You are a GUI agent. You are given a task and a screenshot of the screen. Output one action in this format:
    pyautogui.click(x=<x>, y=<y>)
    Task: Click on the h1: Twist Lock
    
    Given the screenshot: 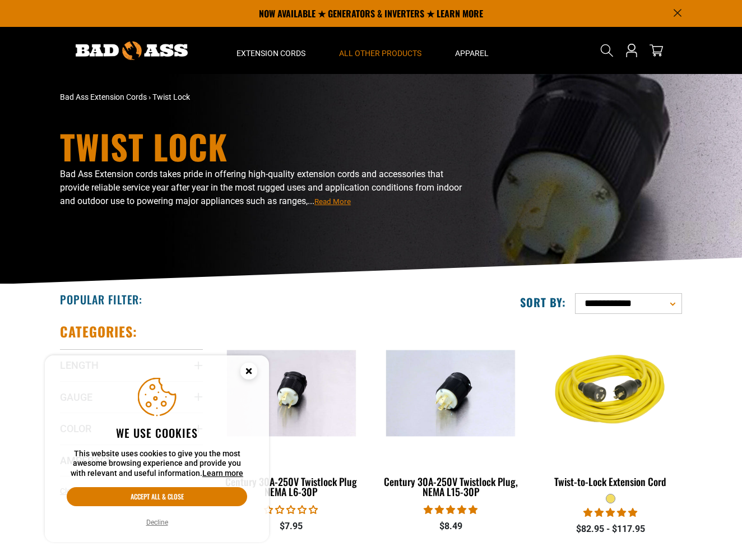 What is the action you would take?
    pyautogui.click(x=265, y=147)
    